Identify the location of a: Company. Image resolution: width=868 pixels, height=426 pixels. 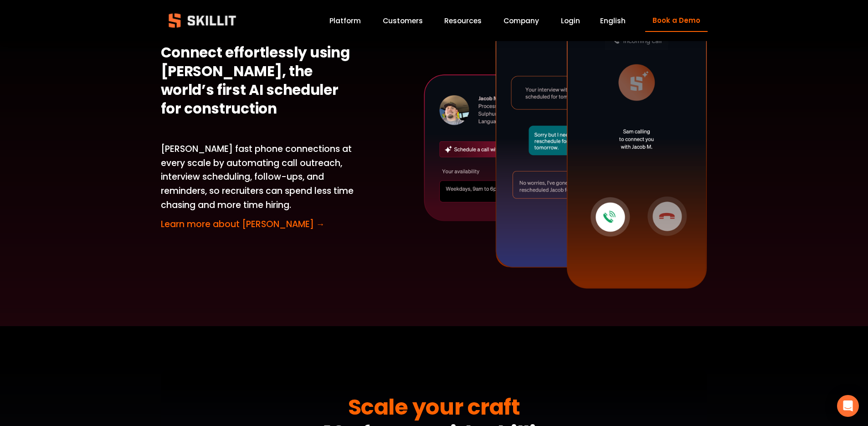
(521, 20).